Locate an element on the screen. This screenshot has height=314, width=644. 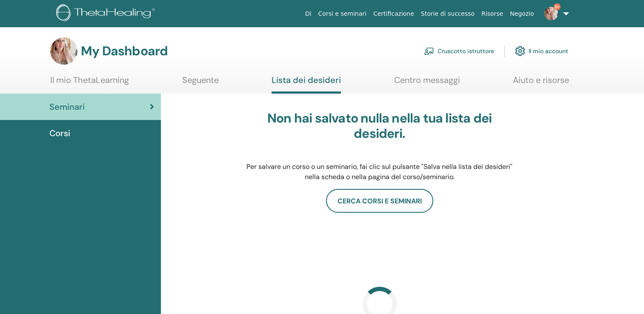
p: Per salvare un corso o un seminario, fai clic sul pulsante "Salva nella lista dei desideri" nella... is located at coordinates (380, 172).